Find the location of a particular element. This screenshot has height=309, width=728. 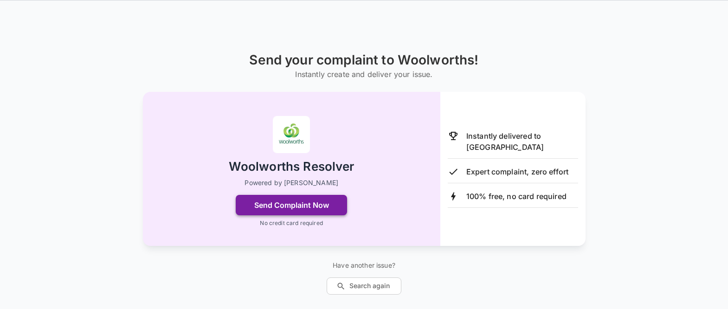

p: Expert complaint, zero effort is located at coordinates (518, 172).